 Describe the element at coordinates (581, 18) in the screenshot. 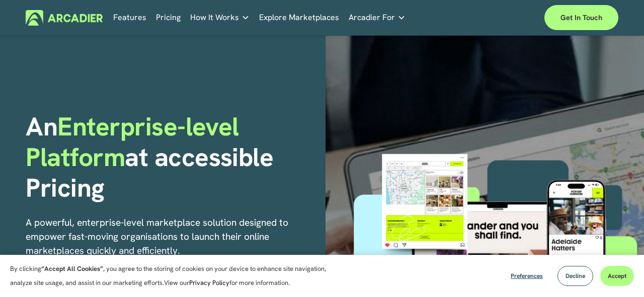

I see `a: Get in touch` at that location.